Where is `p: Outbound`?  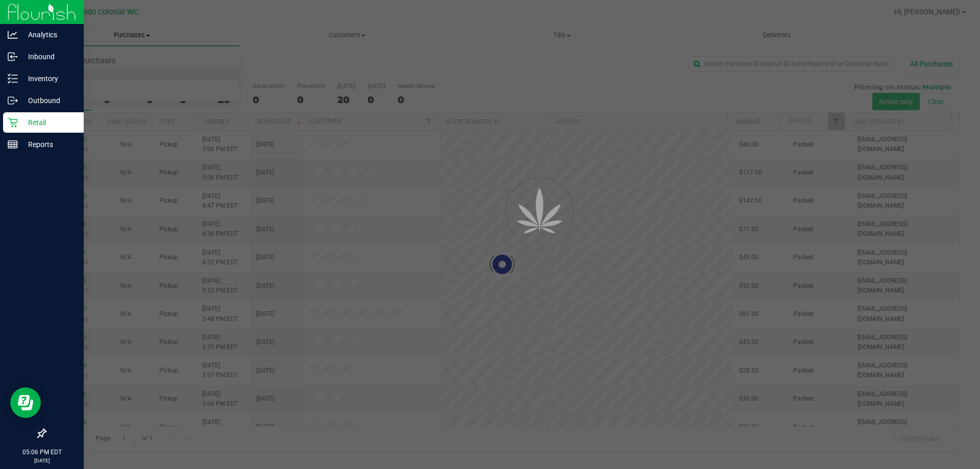
p: Outbound is located at coordinates (49, 100).